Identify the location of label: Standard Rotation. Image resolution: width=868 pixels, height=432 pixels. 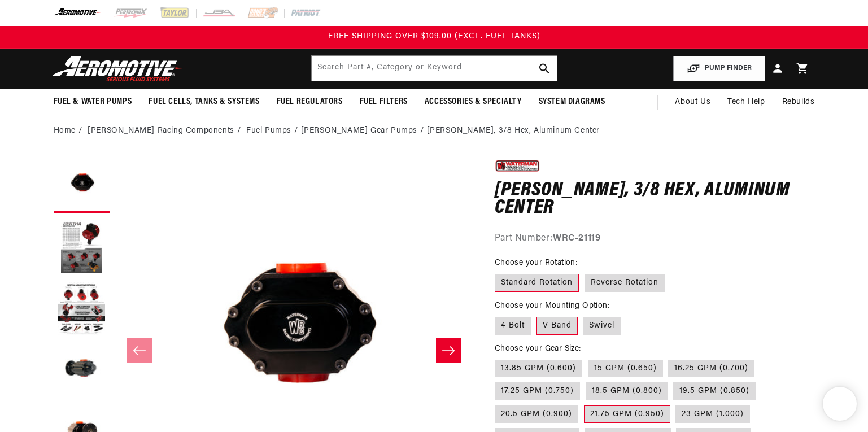
(536, 283).